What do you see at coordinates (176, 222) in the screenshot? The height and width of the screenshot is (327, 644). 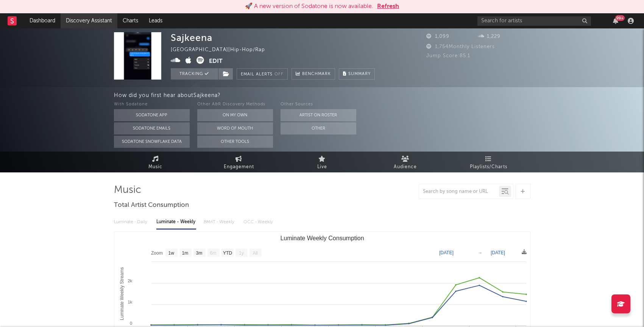 I see `div: Luminate - Weekly` at bounding box center [176, 222].